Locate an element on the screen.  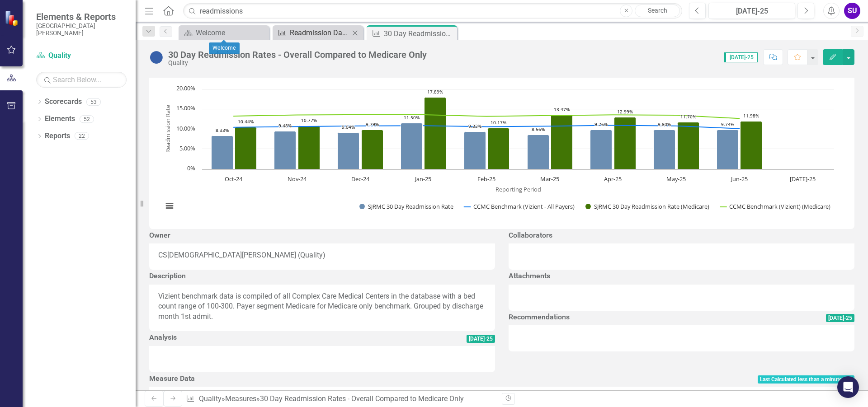
text: 12.99% is located at coordinates (625, 112).